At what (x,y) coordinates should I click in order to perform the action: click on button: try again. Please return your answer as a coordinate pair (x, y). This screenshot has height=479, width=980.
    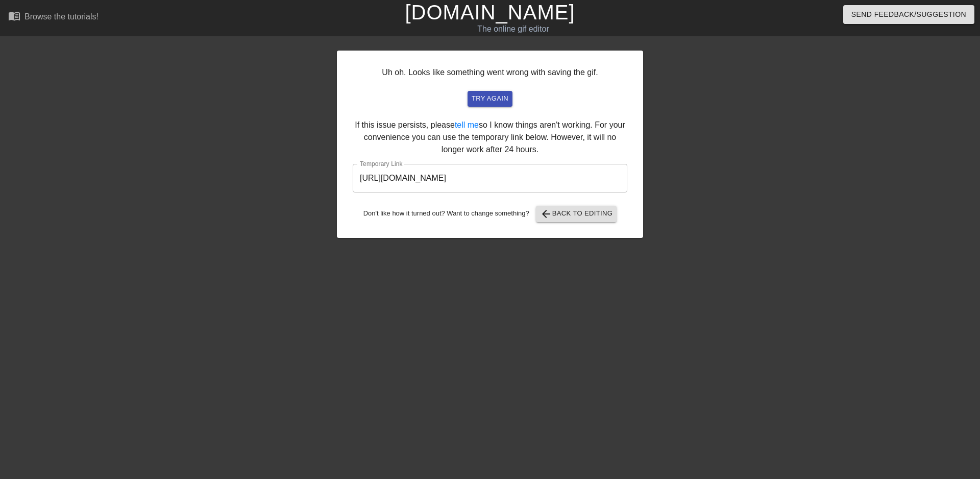
    Looking at the image, I should click on (490, 98).